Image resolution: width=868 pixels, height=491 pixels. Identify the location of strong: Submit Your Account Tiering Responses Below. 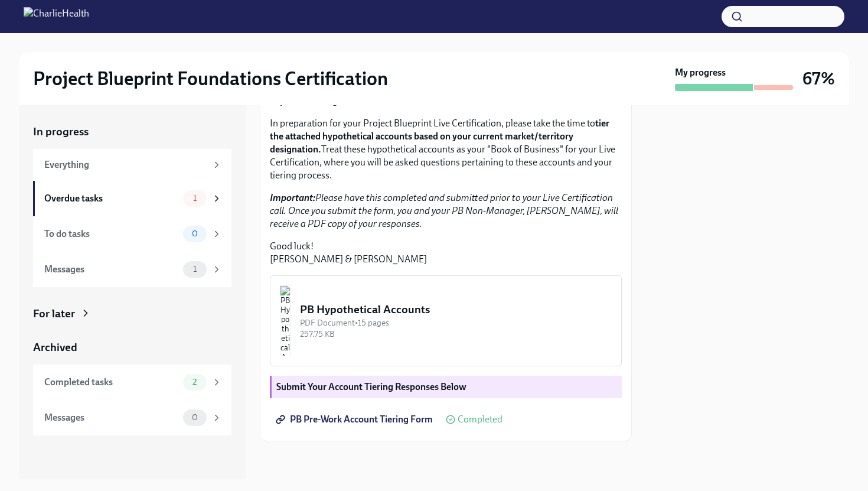
(371, 386).